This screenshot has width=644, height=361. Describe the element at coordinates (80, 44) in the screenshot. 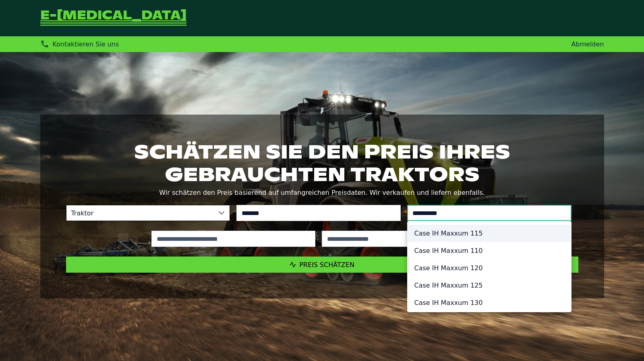

I see `div: Kontaktieren Sie uns` at that location.